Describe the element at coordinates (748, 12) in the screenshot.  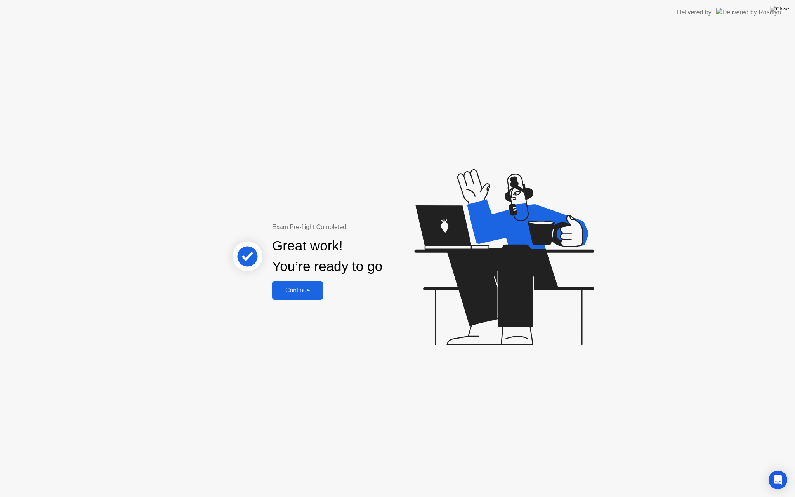
I see `img: Delivered by Rosalyn` at that location.